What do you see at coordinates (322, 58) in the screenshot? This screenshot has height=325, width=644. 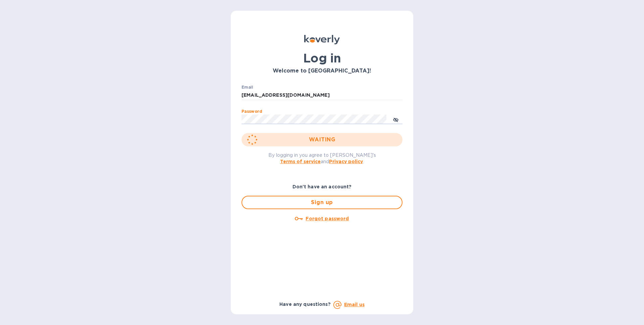 I see `h1: Log in` at bounding box center [322, 58].